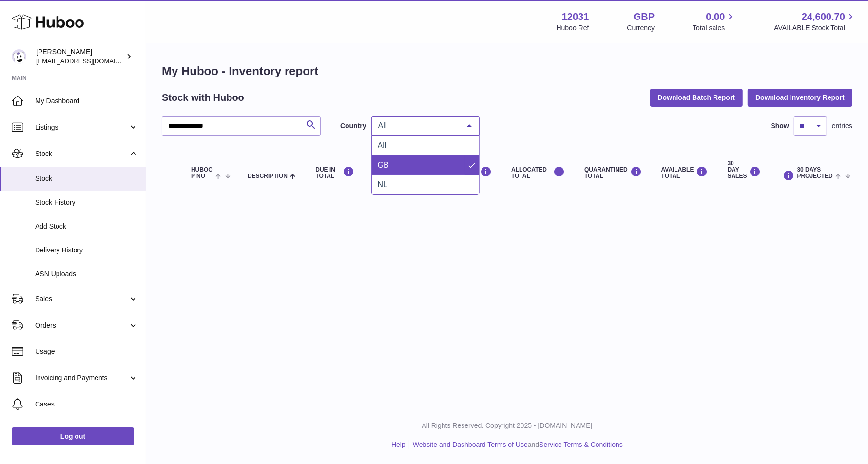 This screenshot has width=868, height=464. Describe the element at coordinates (382, 184) in the screenshot. I see `span: NL` at that location.